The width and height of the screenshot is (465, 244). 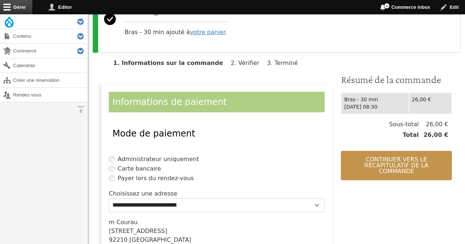 I want to click on label: Administrateur uniquement, so click(x=158, y=160).